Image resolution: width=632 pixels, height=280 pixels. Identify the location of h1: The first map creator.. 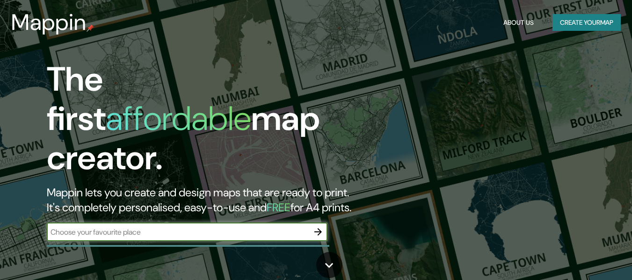
(205, 123).